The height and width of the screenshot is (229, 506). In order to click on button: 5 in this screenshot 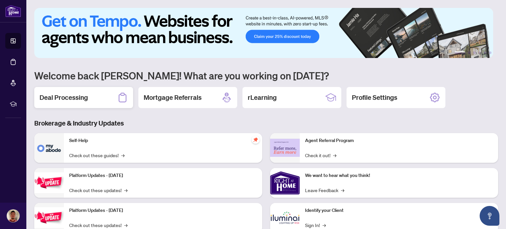, I will do `click(485, 53)`.